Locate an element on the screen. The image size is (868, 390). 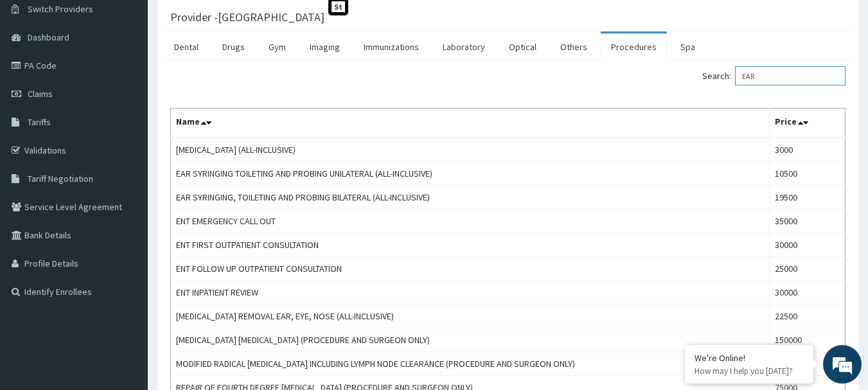
div: Minimize live chat window is located at coordinates (226, 22).